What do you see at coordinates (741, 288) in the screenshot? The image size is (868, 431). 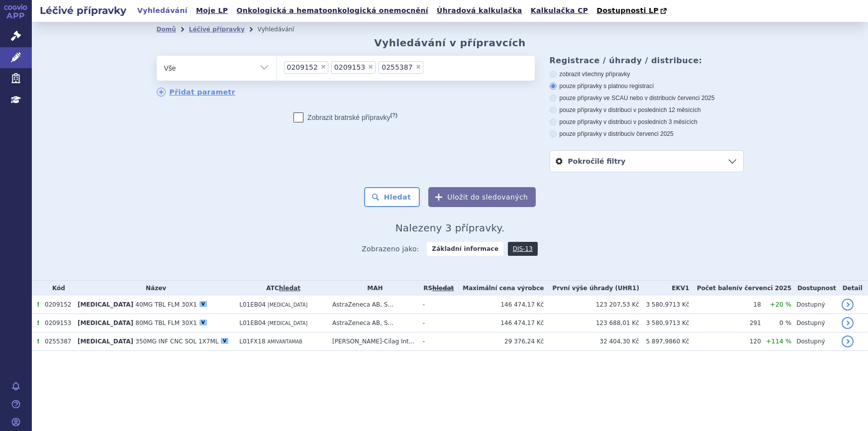 I see `th: Počet balení` at bounding box center [741, 288].